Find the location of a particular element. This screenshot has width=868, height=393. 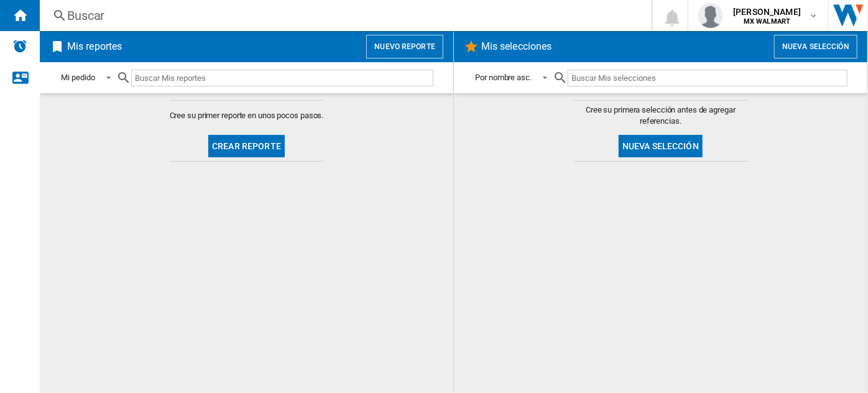

div: Mi pedido is located at coordinates (78, 77).